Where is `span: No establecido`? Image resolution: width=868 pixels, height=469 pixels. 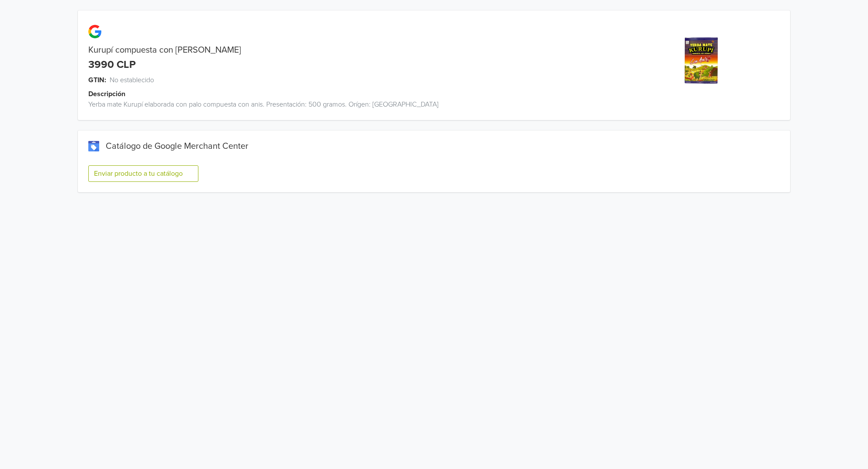
span: No establecido is located at coordinates (132, 80).